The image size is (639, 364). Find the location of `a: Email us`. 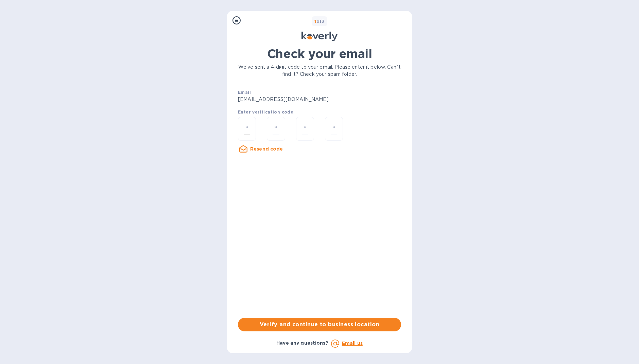

a: Email us is located at coordinates (352, 343).